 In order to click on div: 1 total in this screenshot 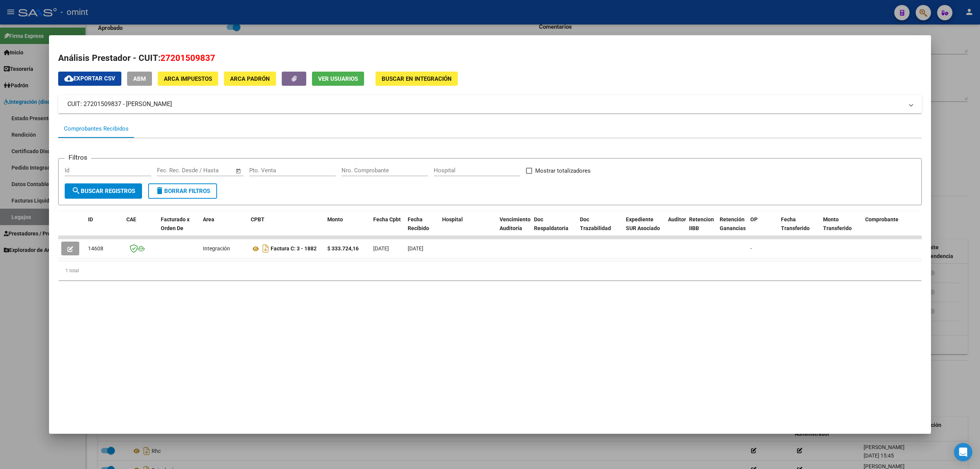, I will do `click(490, 271)`.